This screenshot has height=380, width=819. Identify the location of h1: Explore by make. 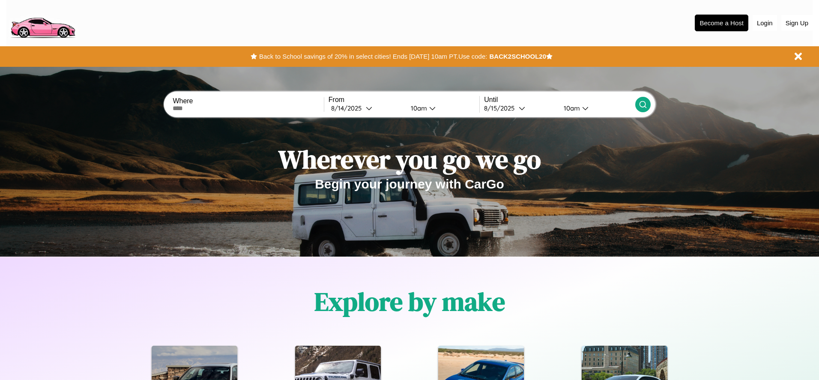
(409, 301).